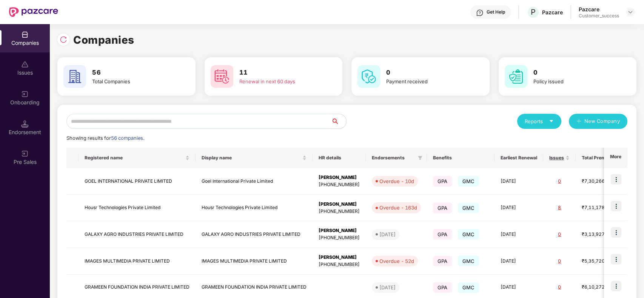 This screenshot has width=644, height=298. What do you see at coordinates (251, 158) in the screenshot?
I see `span: Display name` at bounding box center [251, 158].